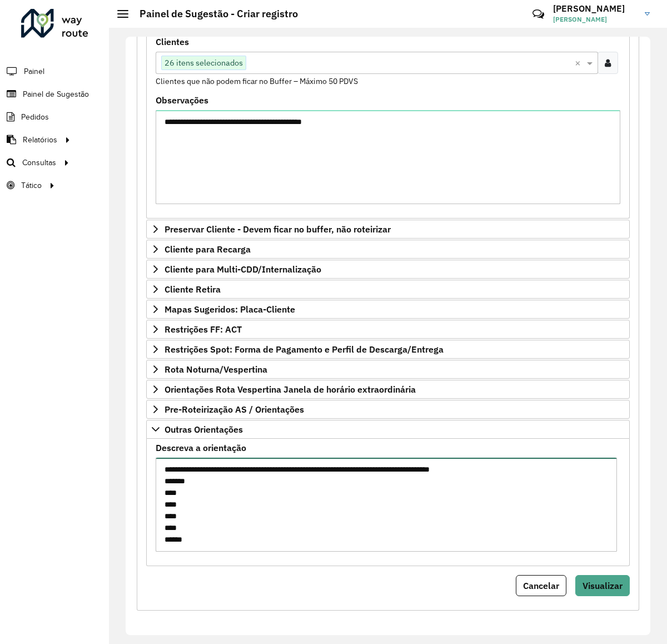 The image size is (667, 644). I want to click on span: Cancelar, so click(541, 586).